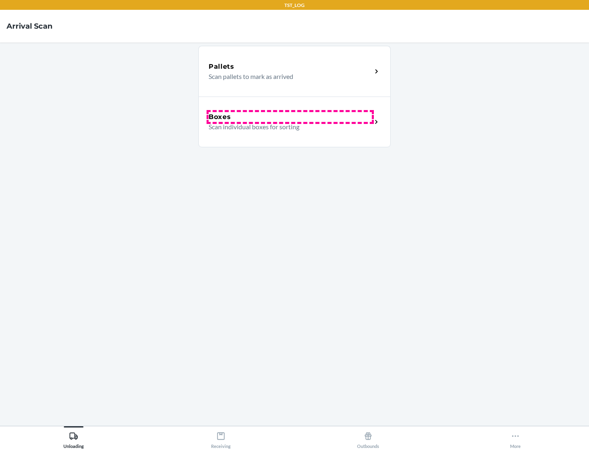 This screenshot has width=589, height=450. I want to click on h4: Arrival Scan, so click(29, 26).